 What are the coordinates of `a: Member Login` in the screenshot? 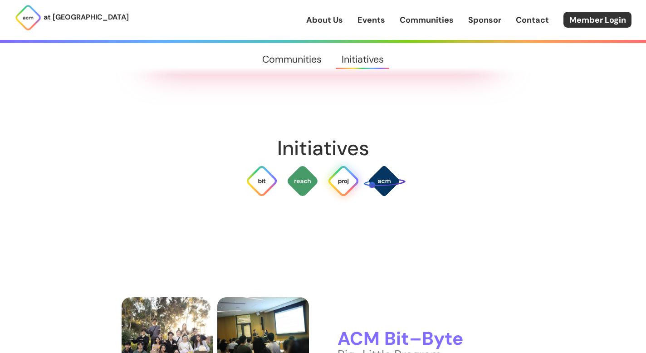 It's located at (597, 20).